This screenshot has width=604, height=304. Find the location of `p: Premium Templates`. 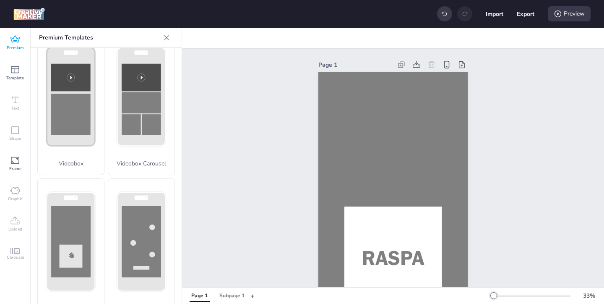

p: Premium Templates is located at coordinates (99, 38).